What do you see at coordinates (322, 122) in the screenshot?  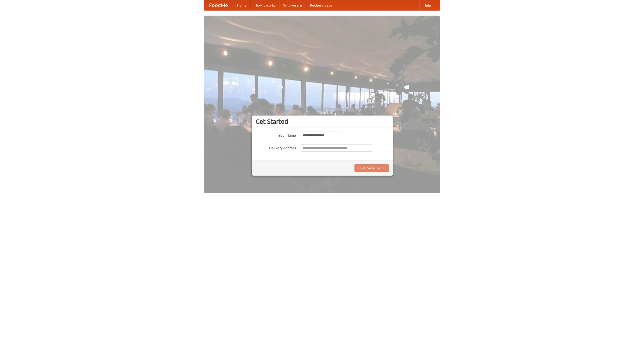 I see `h3: Get Started` at bounding box center [322, 122].